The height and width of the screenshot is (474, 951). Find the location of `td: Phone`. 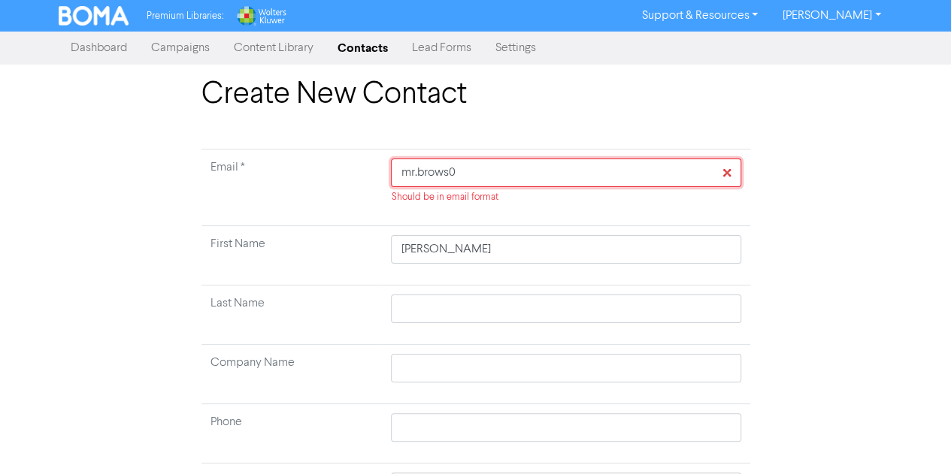

td: Phone is located at coordinates (292, 434).